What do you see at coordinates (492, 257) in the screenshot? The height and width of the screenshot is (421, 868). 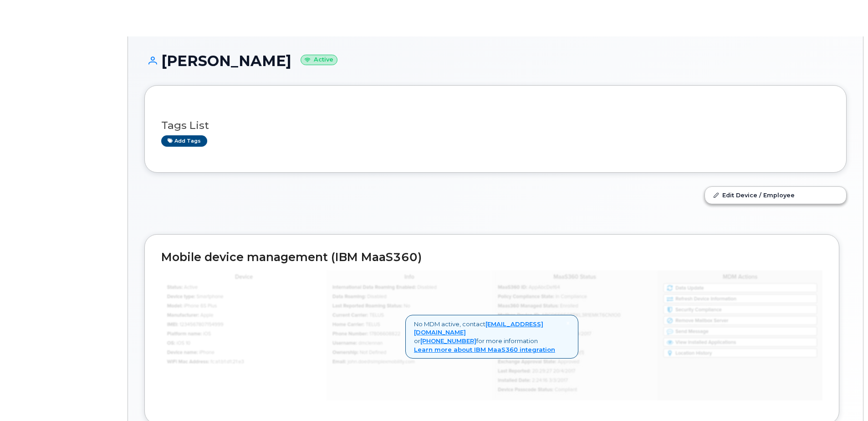 I see `h2: Mobile device management (IBM MaaS360)` at bounding box center [492, 257].